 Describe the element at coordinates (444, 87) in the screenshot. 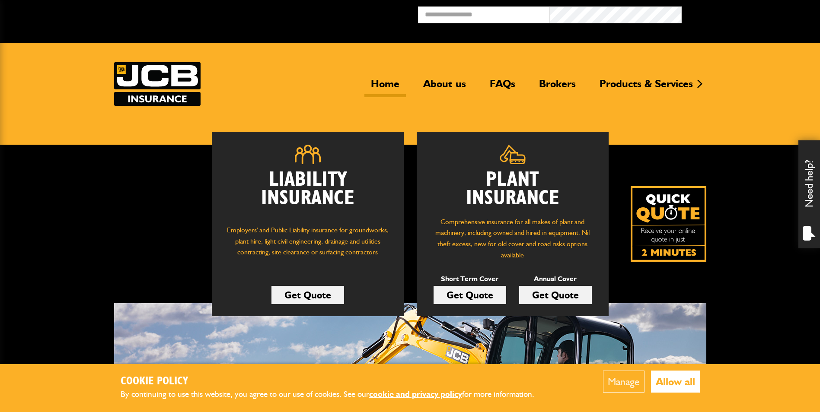

I see `a: About us` at that location.